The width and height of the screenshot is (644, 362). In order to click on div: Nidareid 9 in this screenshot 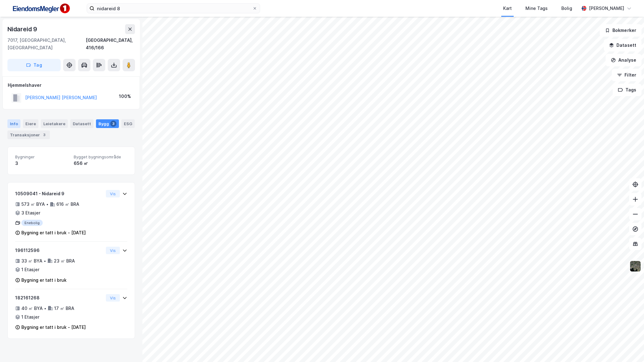, I will do `click(23, 29)`.